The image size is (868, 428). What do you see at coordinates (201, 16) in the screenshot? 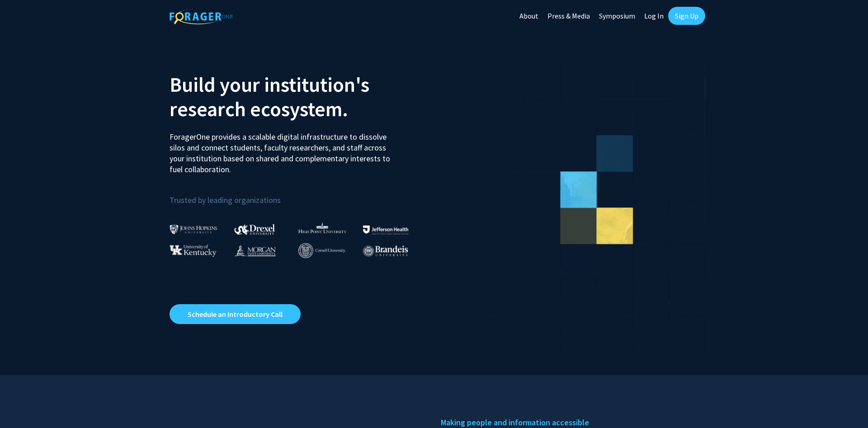
I see `img: ForagerOne Logo` at bounding box center [201, 16].